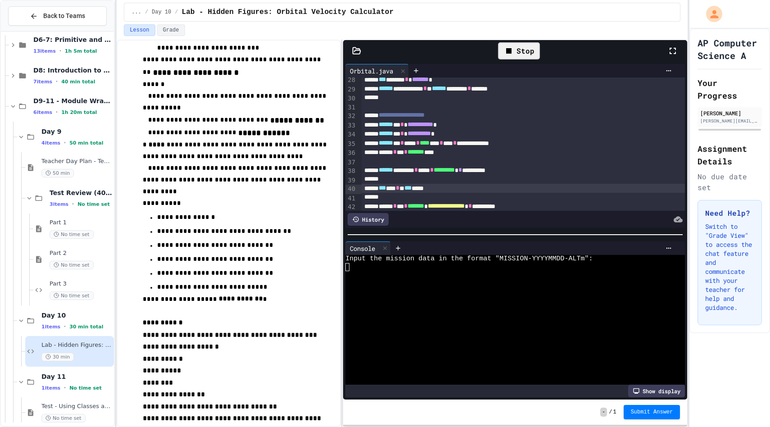 The width and height of the screenshot is (770, 427). What do you see at coordinates (86, 143) in the screenshot?
I see `span: 50 min total` at bounding box center [86, 143].